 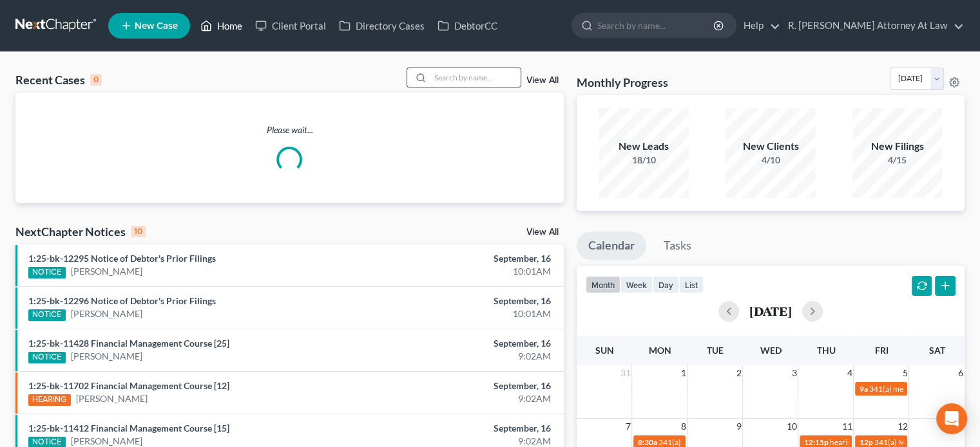 What do you see at coordinates (738, 427) in the screenshot?
I see `span: 9` at bounding box center [738, 427].